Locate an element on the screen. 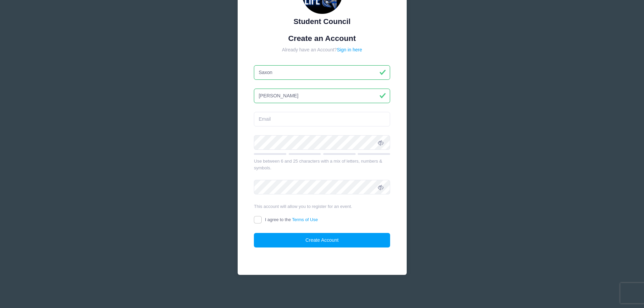 The height and width of the screenshot is (308, 644). div: Already have an Account? is located at coordinates (322, 50).